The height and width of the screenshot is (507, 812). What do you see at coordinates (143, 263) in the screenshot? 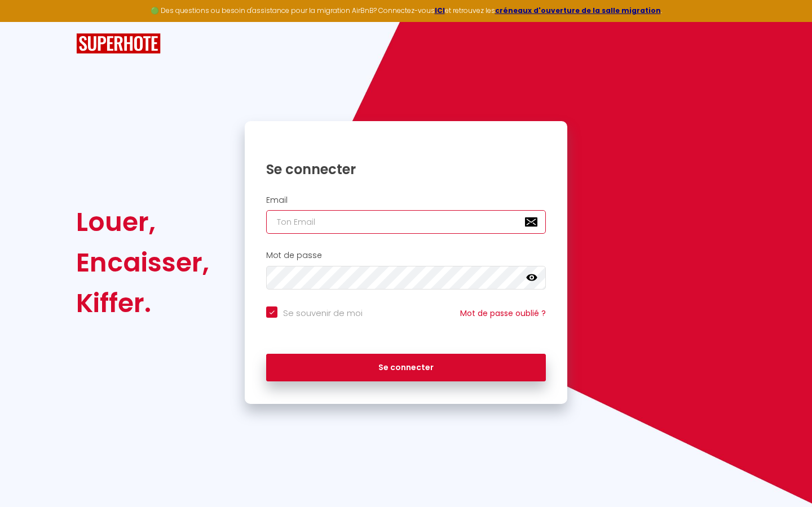
I see `div: Encaisser,` at bounding box center [143, 263].